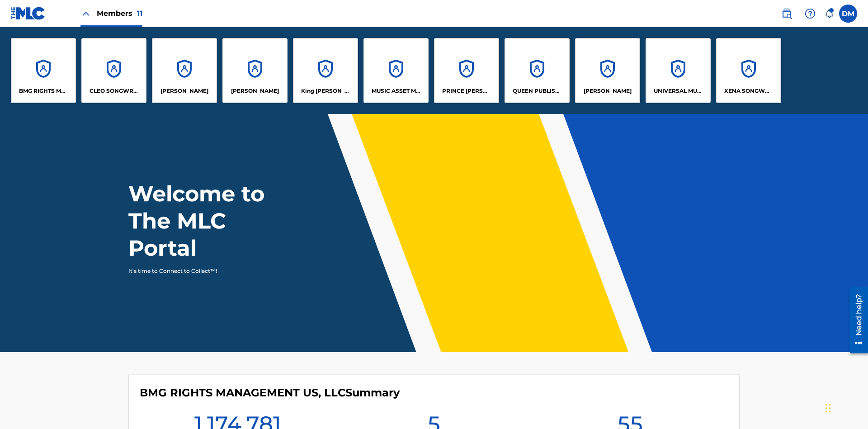 Image resolution: width=868 pixels, height=429 pixels. Describe the element at coordinates (269, 393) in the screenshot. I see `h4: BMG RIGHTS MANAGEMENT US, LLC` at that location.